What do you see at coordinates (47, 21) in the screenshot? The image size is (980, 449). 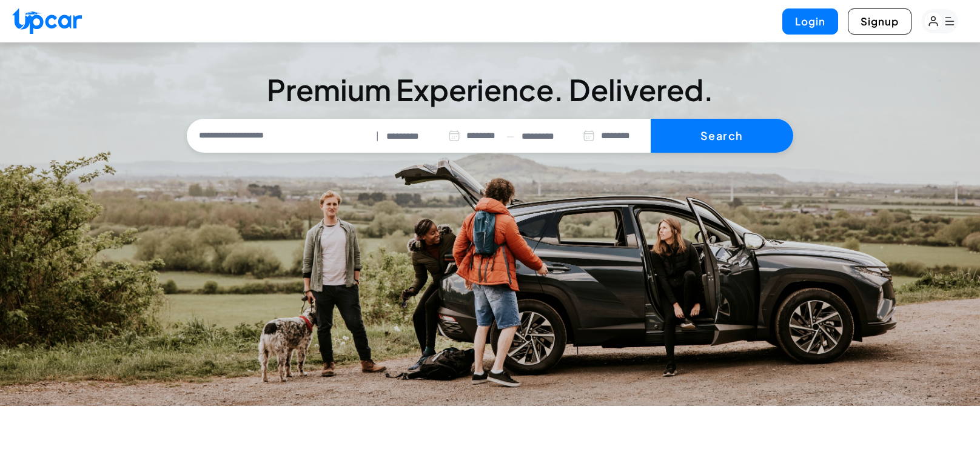 I see `img: Upcar Logo` at bounding box center [47, 21].